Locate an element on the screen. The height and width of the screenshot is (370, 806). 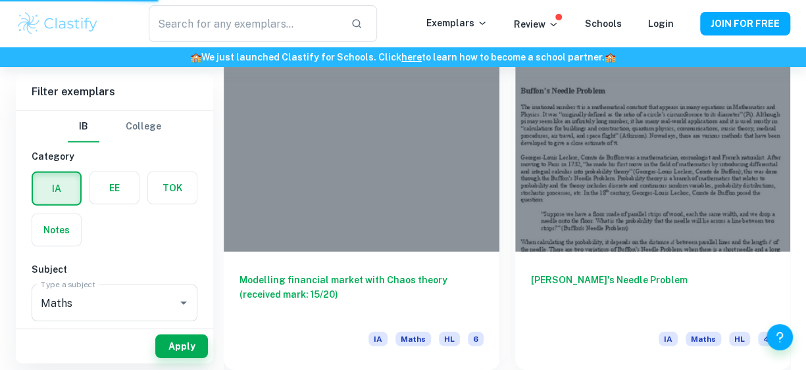
button: JOIN FOR FREE is located at coordinates (745, 24).